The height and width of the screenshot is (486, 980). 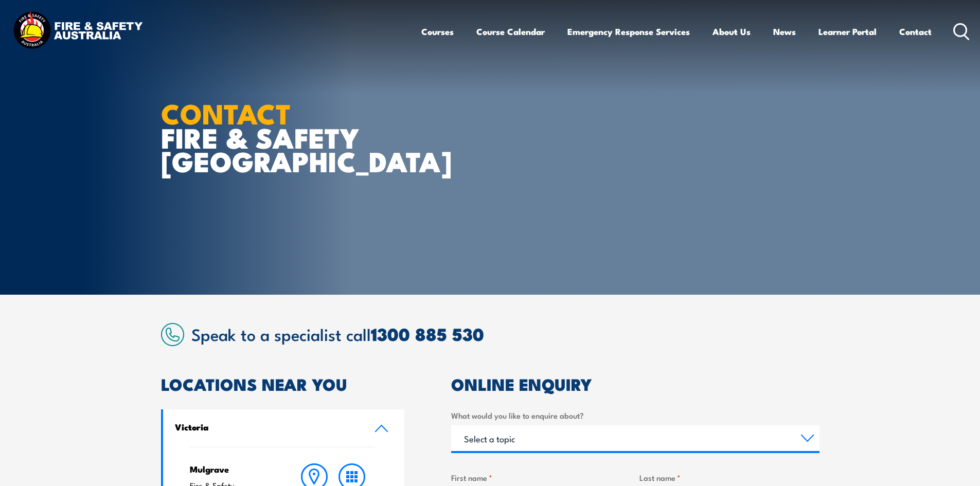 I want to click on strong: CONTACT, so click(x=226, y=113).